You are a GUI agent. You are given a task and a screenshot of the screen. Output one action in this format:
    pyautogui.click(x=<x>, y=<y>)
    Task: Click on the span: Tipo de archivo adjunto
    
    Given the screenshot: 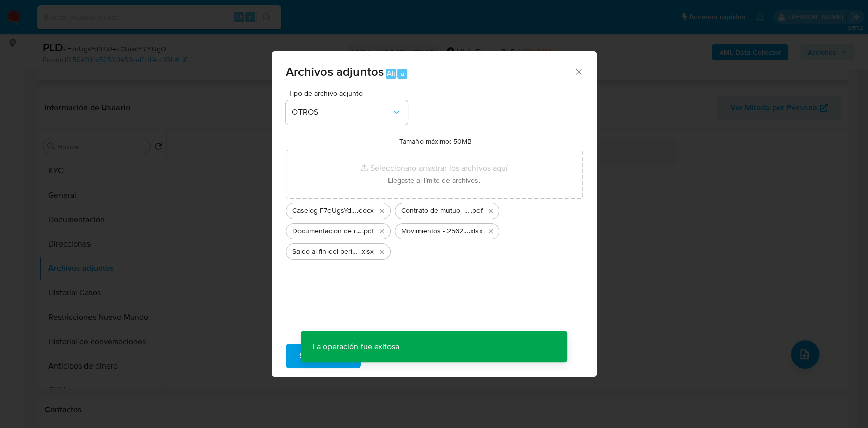 What is the action you would take?
    pyautogui.click(x=350, y=93)
    